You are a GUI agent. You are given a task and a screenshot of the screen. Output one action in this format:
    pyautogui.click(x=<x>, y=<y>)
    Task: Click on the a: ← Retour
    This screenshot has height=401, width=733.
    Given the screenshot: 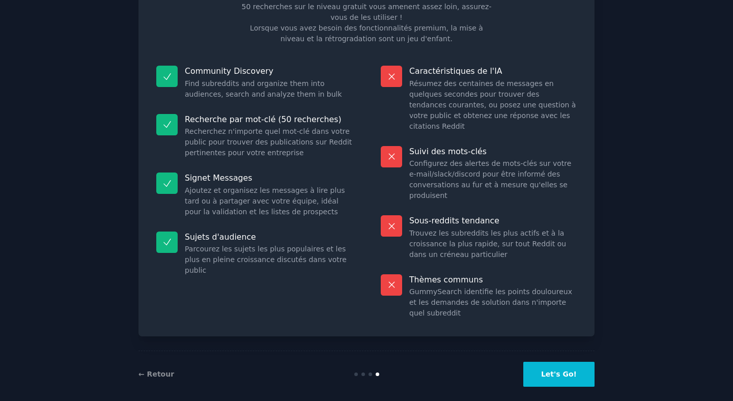 What is the action you would take?
    pyautogui.click(x=156, y=374)
    